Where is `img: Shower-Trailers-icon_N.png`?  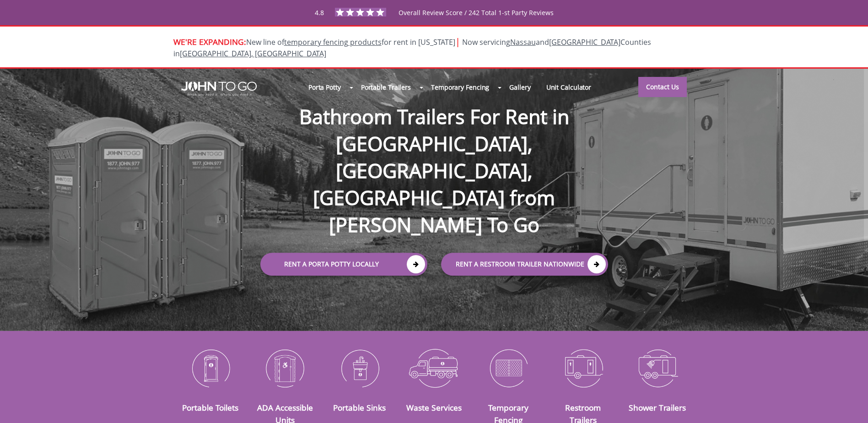 img: Shower-Trailers-icon_N.png is located at coordinates (657, 368).